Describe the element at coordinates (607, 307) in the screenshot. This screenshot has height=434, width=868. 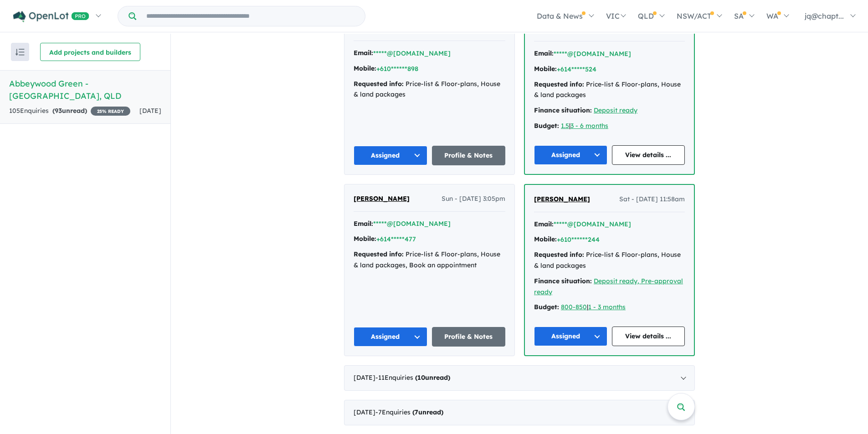
I see `u: 1 - 3 months` at that location.